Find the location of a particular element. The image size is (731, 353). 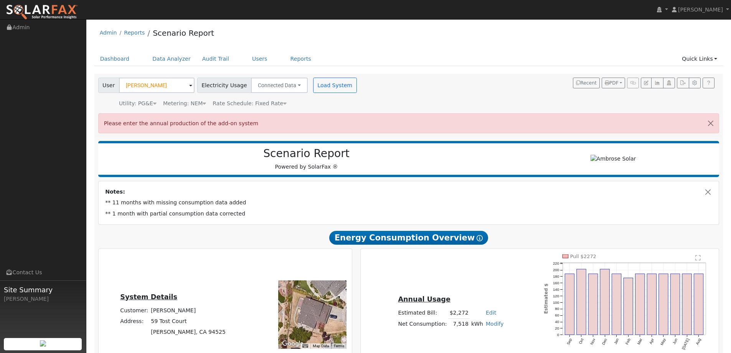

td: kWh is located at coordinates (477, 324).